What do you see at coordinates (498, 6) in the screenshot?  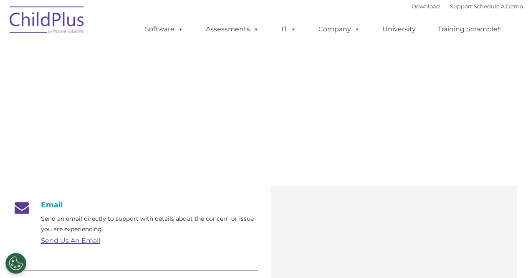 I see `a: Schedule A Demo` at bounding box center [498, 6].